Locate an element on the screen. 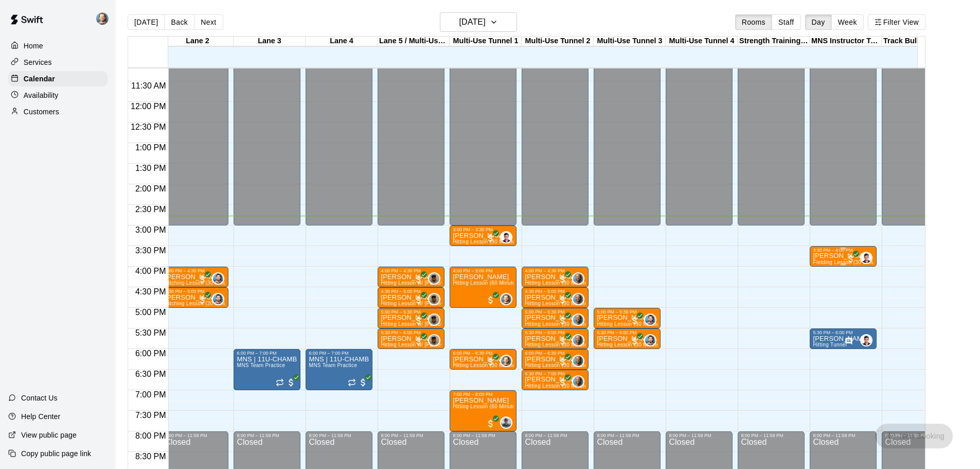 This screenshot has width=980, height=469. div: 4:30 PM – 5:00 PM is located at coordinates (411, 291).